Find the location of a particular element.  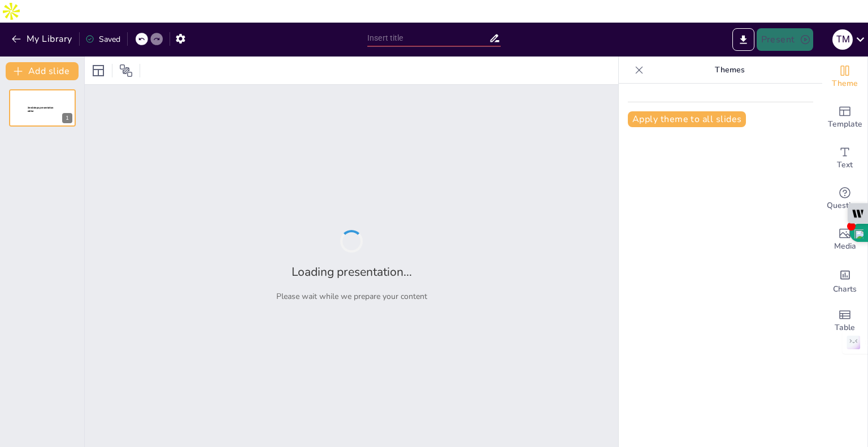

button: Present is located at coordinates (785, 40).